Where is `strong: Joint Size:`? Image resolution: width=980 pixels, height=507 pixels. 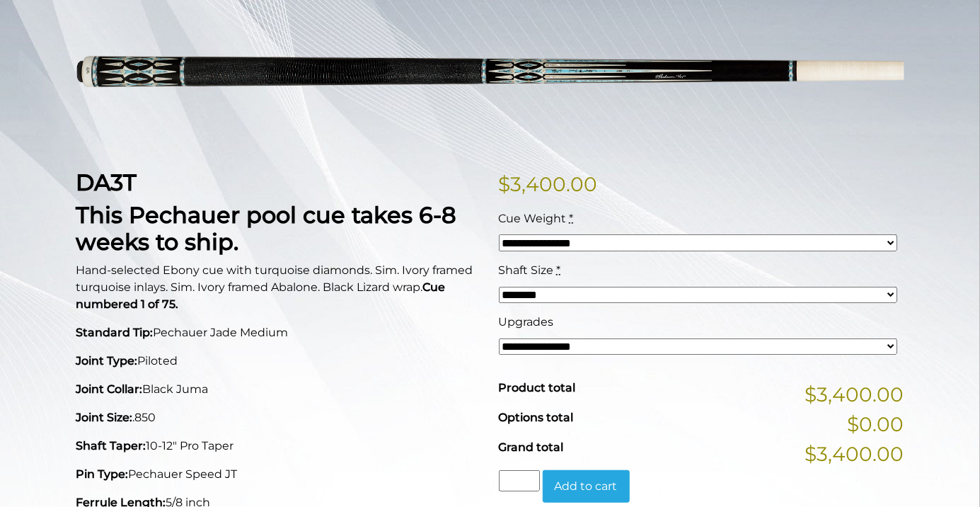
strong: Joint Size: is located at coordinates (104, 417).